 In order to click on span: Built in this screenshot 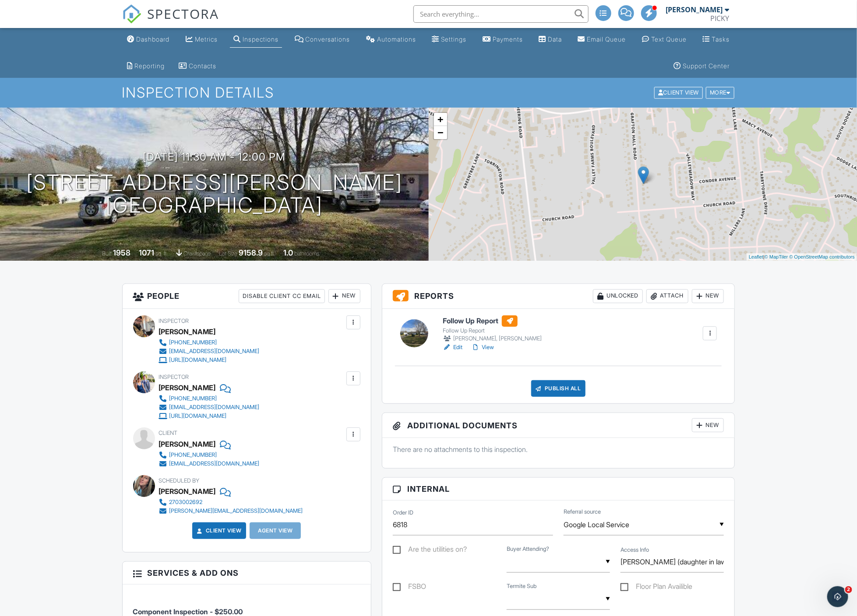, I will do `click(107, 253)`.